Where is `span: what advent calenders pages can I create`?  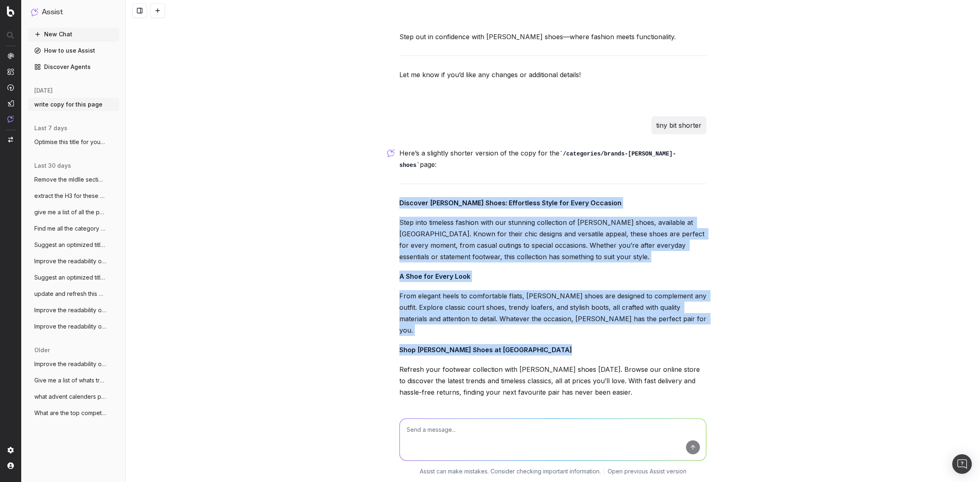 span: what advent calenders pages can I create is located at coordinates (70, 397).